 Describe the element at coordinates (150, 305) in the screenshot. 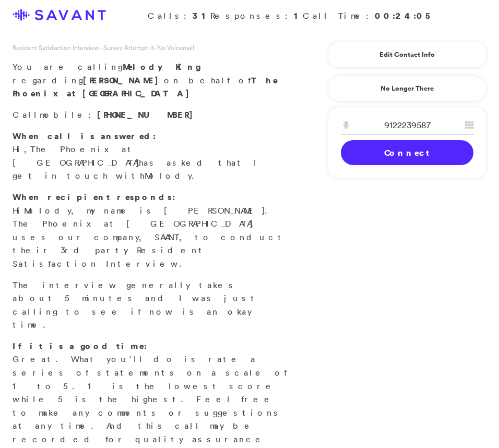

I see `p: The interview generally takes about 5 minutes and I was just calling to see if now is an okay time.` at that location.